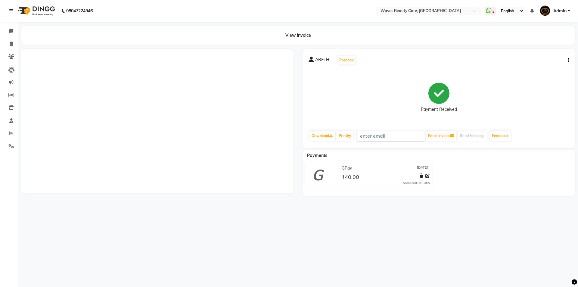 The image size is (578, 287). What do you see at coordinates (298, 35) in the screenshot?
I see `div: View Invoice` at bounding box center [298, 35].